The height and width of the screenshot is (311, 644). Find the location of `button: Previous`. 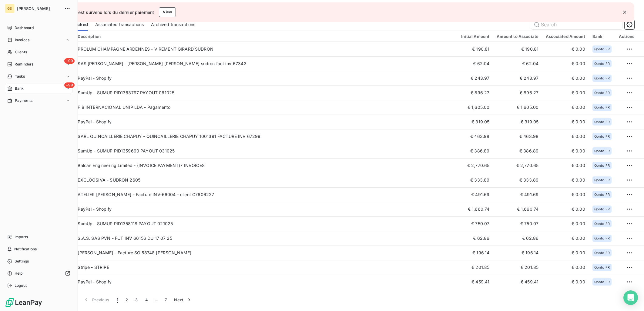

button: Previous is located at coordinates (96, 300).